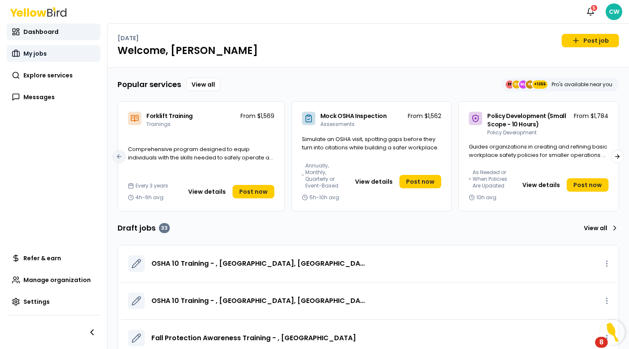  What do you see at coordinates (582, 84) in the screenshot?
I see `p: Pro's available near you` at bounding box center [582, 84].